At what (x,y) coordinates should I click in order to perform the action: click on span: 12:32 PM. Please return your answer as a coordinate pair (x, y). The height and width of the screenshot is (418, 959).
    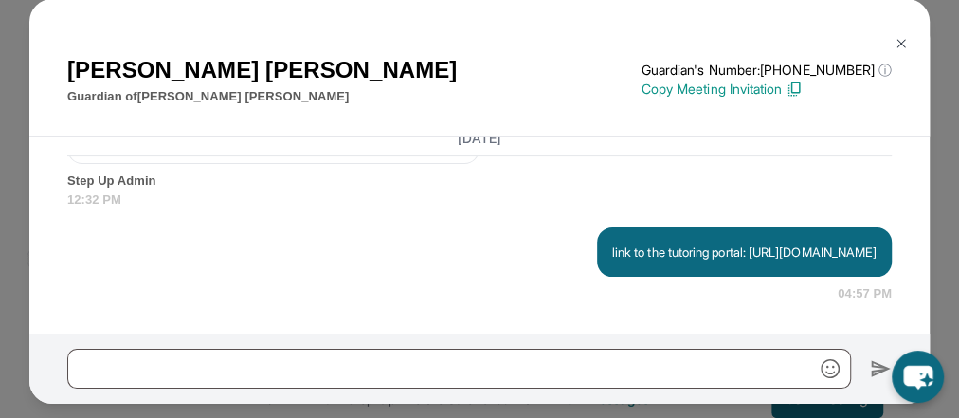
    Looking at the image, I should click on (479, 200).